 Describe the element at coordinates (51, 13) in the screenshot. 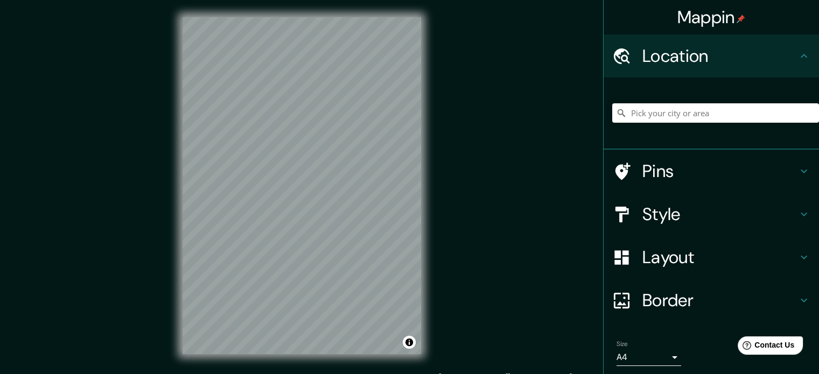

I see `span: Contact Us` at that location.